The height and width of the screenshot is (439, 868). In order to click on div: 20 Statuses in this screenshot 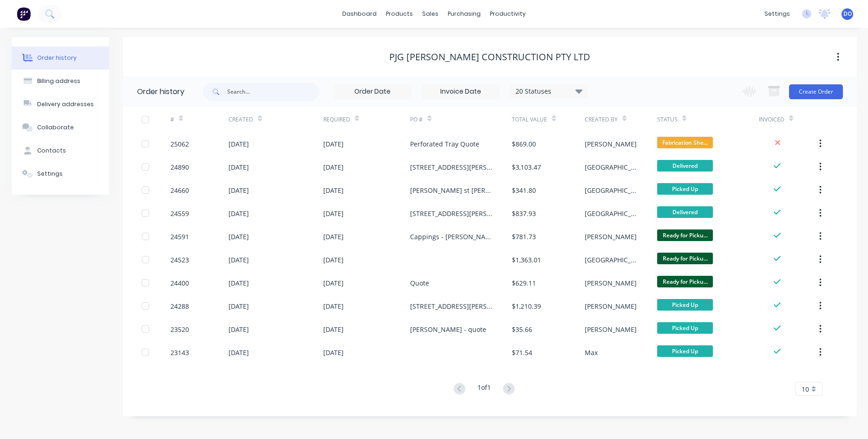, I will do `click(549, 92)`.